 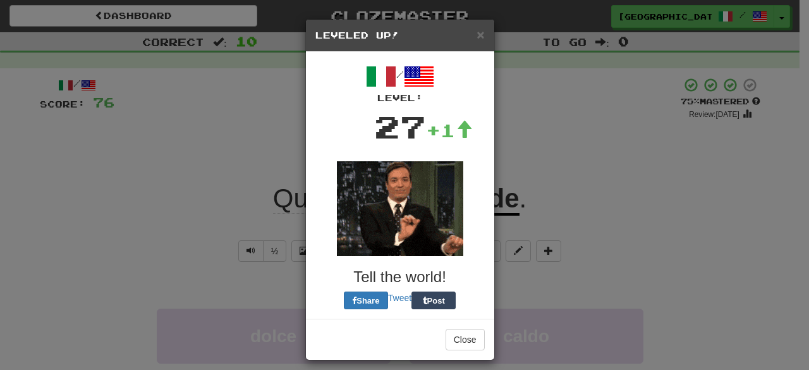 I want to click on div: +1, so click(x=450, y=130).